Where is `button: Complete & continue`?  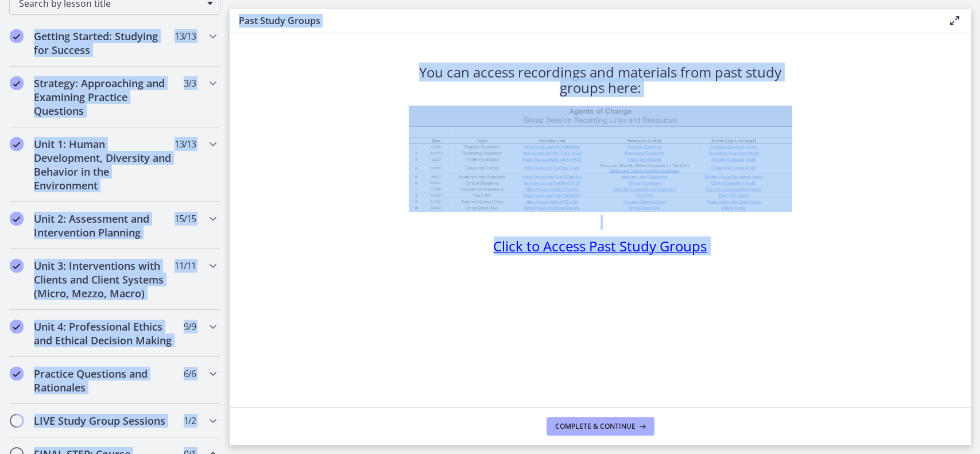
button: Complete & continue is located at coordinates (600, 426).